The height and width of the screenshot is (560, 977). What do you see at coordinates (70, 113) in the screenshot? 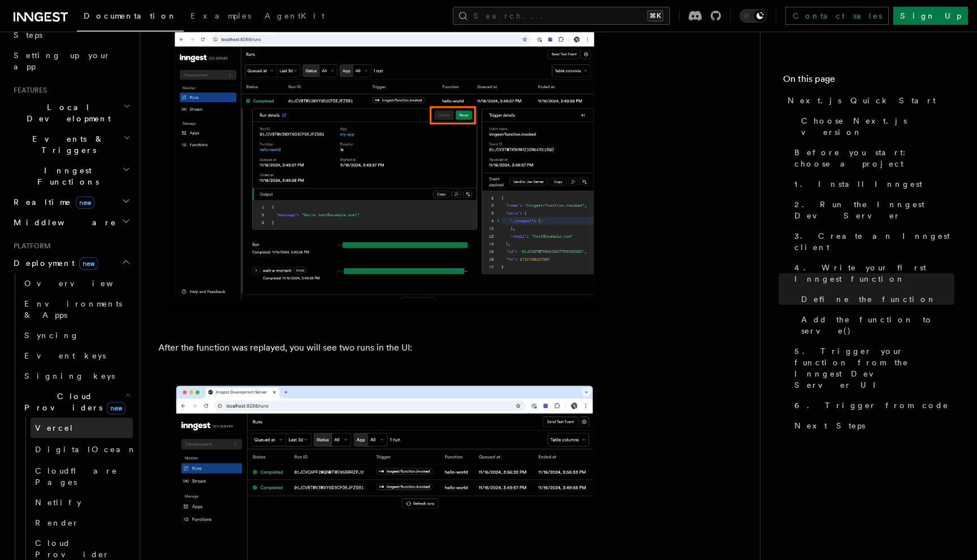
I see `button: Local Development` at bounding box center [70, 113].